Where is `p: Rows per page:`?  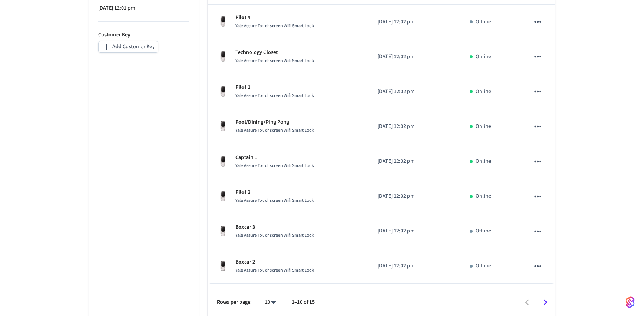 p: Rows per page: is located at coordinates (234, 302).